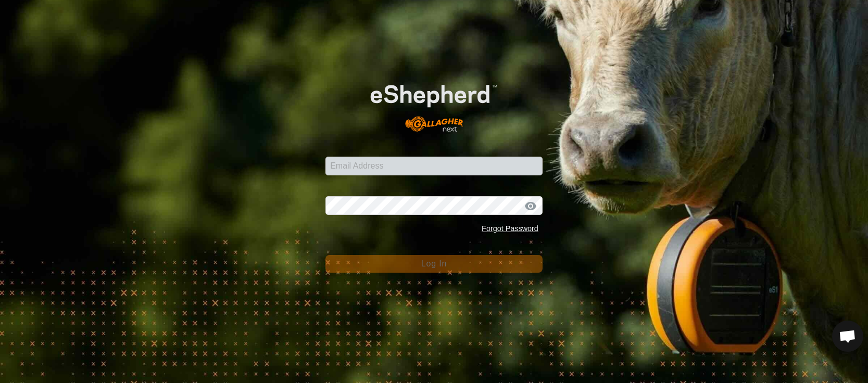 The height and width of the screenshot is (383, 868). Describe the element at coordinates (847, 336) in the screenshot. I see `div: Open chat` at that location.